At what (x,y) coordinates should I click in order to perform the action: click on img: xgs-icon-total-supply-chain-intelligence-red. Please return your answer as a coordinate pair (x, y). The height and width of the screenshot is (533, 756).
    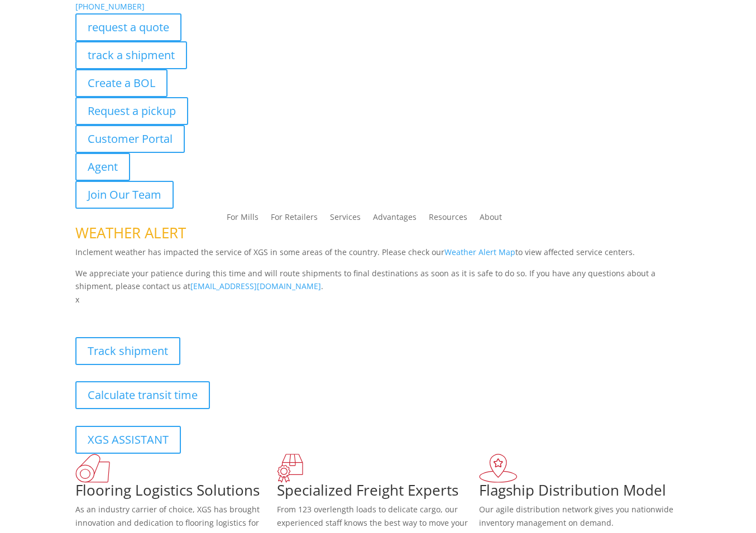
    Looking at the image, I should click on (93, 468).